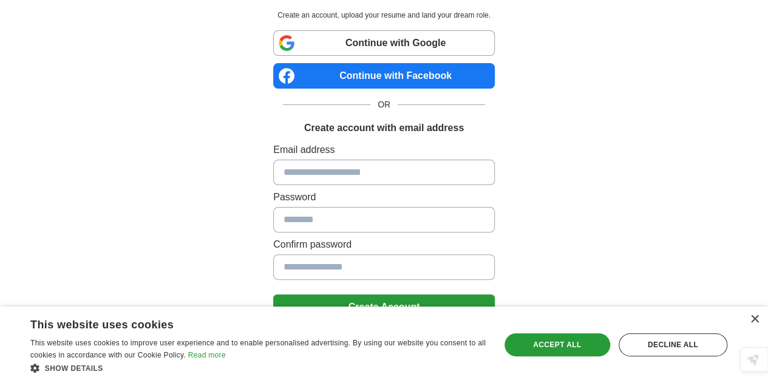 The height and width of the screenshot is (383, 768). Describe the element at coordinates (383, 104) in the screenshot. I see `span: OR` at that location.